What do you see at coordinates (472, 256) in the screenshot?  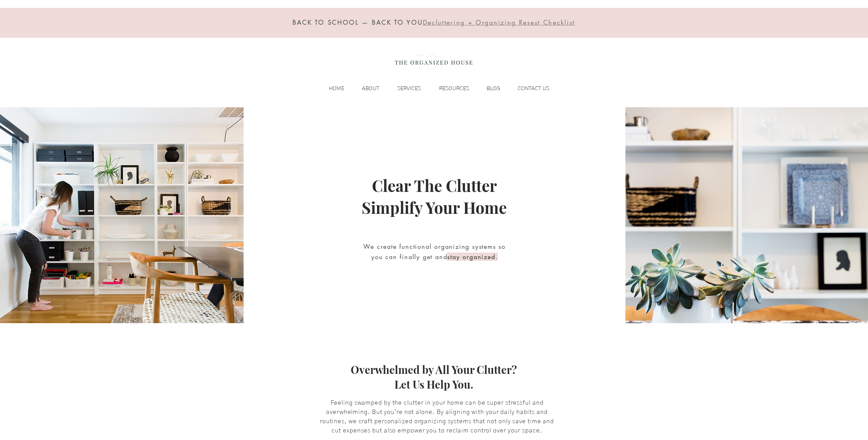 I see `span: stay organized` at bounding box center [472, 256].